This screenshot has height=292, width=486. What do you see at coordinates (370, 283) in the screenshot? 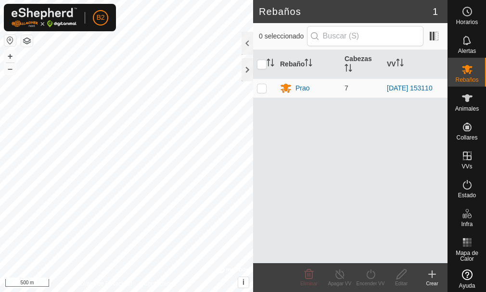
I see `div: Encender VV` at bounding box center [370, 283].